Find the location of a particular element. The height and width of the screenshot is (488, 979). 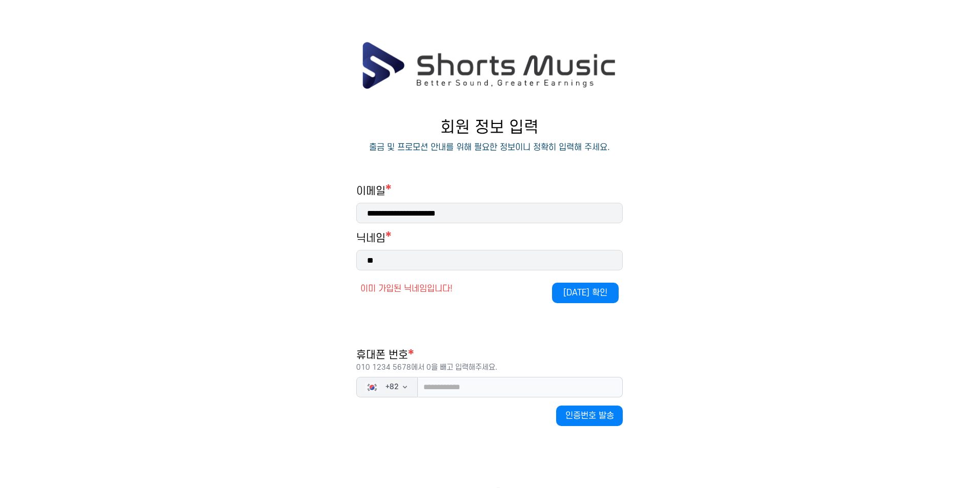

h1: 휴대폰 번호 is located at coordinates (489, 361).